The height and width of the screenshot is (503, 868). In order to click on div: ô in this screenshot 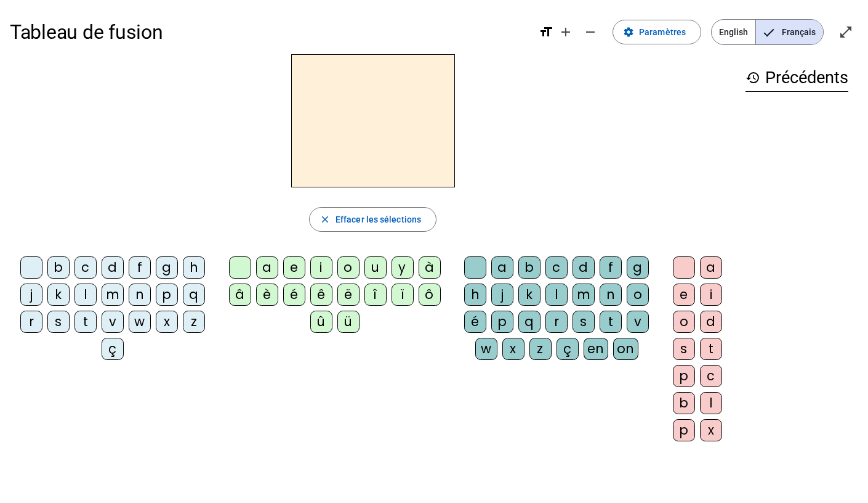, I will do `click(430, 295)`.